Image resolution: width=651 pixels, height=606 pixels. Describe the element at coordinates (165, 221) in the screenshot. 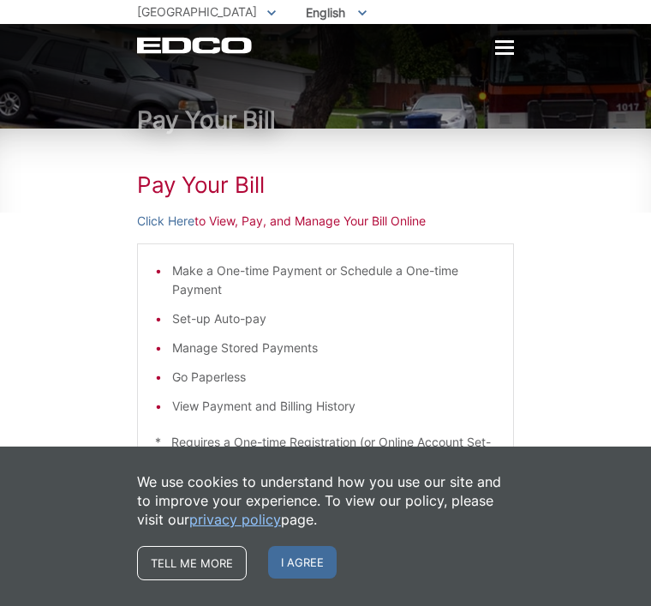

I see `a: Click Here` at that location.